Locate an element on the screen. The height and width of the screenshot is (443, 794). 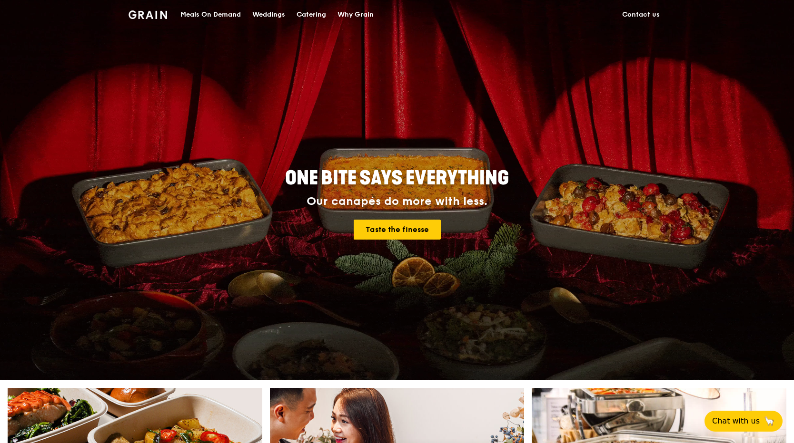
span: ONE BITE SAYS EVERYTHING is located at coordinates (397, 178).